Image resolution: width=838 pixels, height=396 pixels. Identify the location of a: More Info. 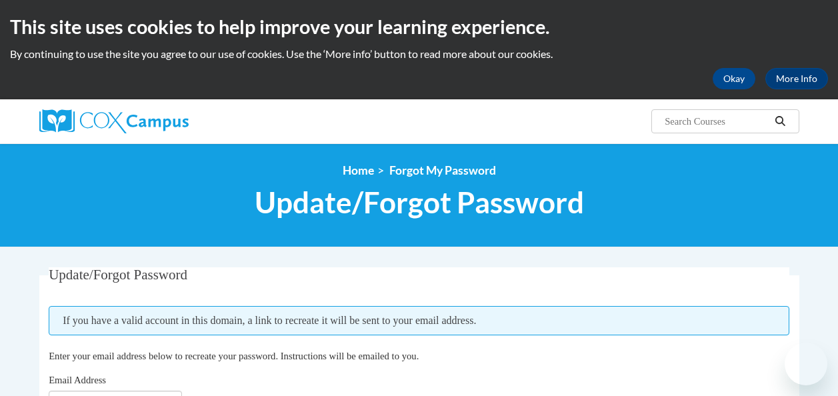
(797, 79).